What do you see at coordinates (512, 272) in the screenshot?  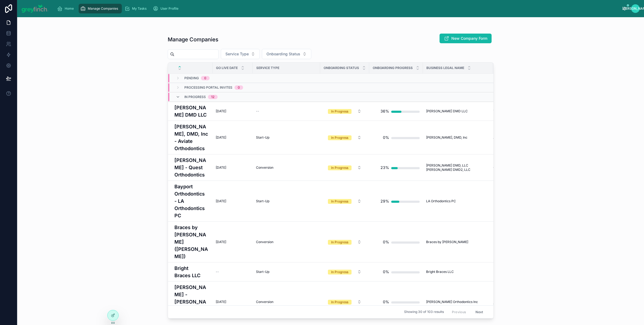 I see `a: Milwaukee Orthodontics` at bounding box center [512, 272].